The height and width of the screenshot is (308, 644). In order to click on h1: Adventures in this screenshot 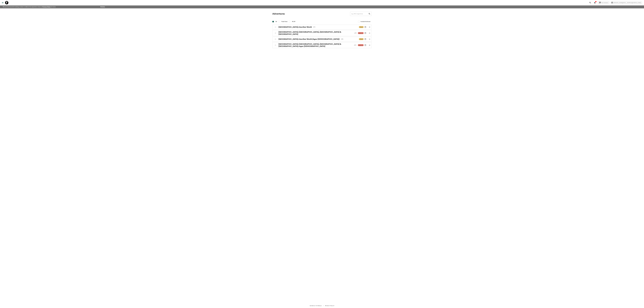, I will do `click(278, 14)`.